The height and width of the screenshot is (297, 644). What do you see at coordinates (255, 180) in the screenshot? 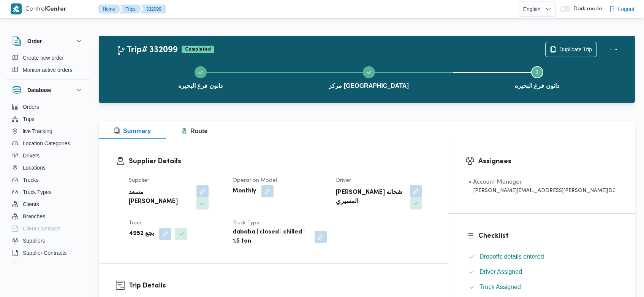
I see `span: Operation Model` at bounding box center [255, 180].